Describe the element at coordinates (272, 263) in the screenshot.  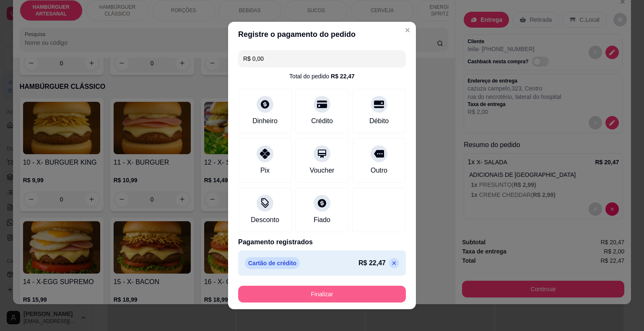
I see `p: Cartão de crédito` at that location.